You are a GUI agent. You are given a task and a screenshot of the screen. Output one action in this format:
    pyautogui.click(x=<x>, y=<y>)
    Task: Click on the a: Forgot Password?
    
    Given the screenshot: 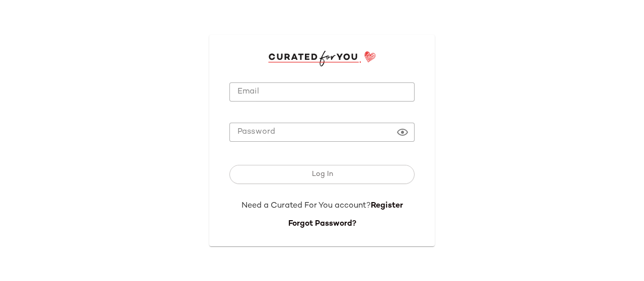 What is the action you would take?
    pyautogui.click(x=322, y=224)
    